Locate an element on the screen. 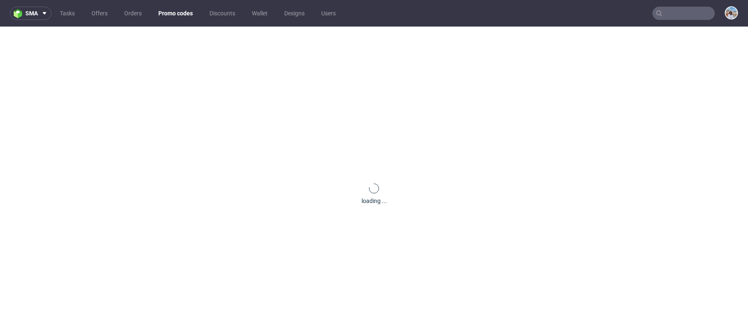 This screenshot has height=335, width=748. a: Orders is located at coordinates (133, 13).